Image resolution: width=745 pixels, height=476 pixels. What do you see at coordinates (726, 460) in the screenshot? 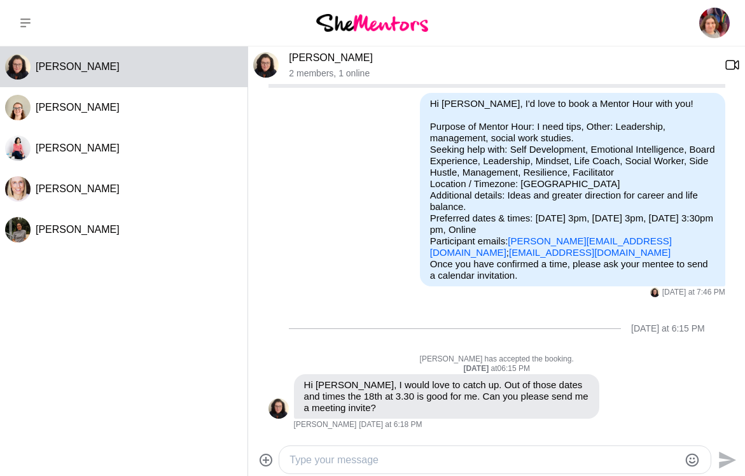
I see `button: Send` at bounding box center [726, 460].